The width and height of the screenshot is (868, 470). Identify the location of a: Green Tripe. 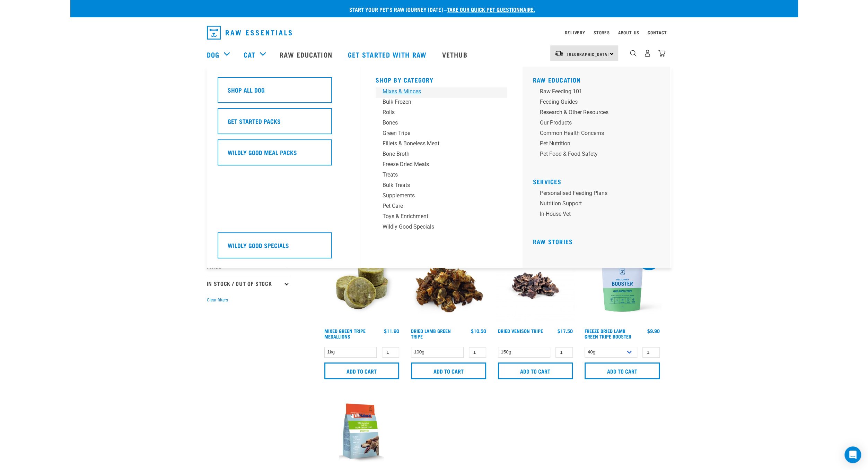
(441, 134).